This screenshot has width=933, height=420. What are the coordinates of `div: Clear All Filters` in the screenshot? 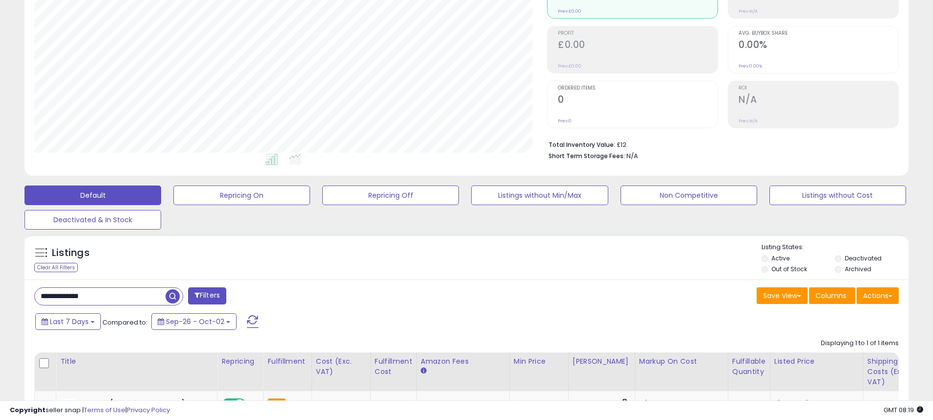 It's located at (56, 267).